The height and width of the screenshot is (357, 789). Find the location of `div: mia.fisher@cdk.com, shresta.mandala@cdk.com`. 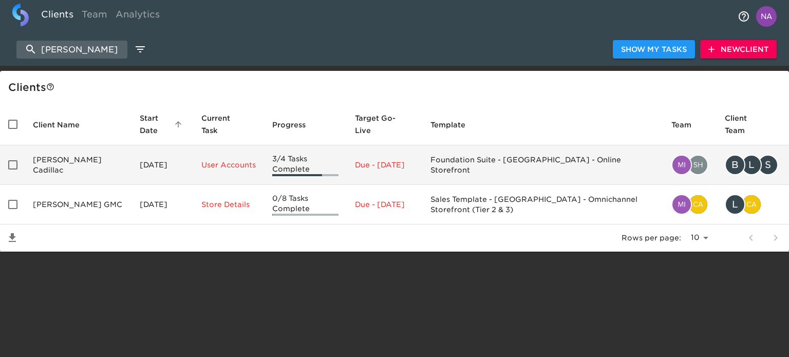

div: mia.fisher@cdk.com, shresta.mandala@cdk.com is located at coordinates (690, 165).